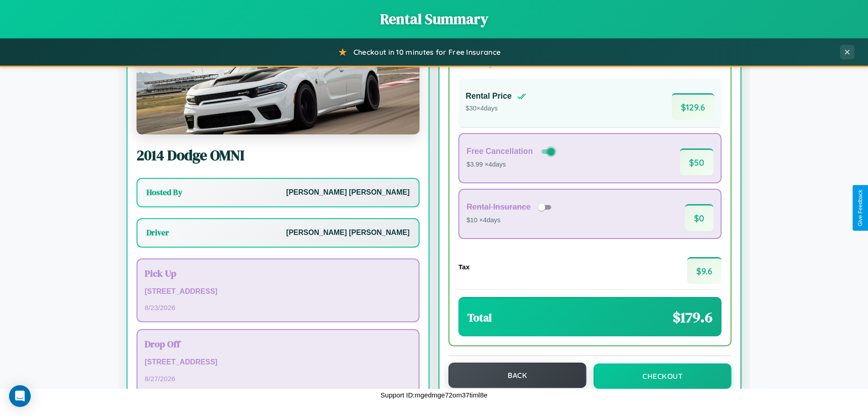  I want to click on span: $ 50, so click(697, 162).